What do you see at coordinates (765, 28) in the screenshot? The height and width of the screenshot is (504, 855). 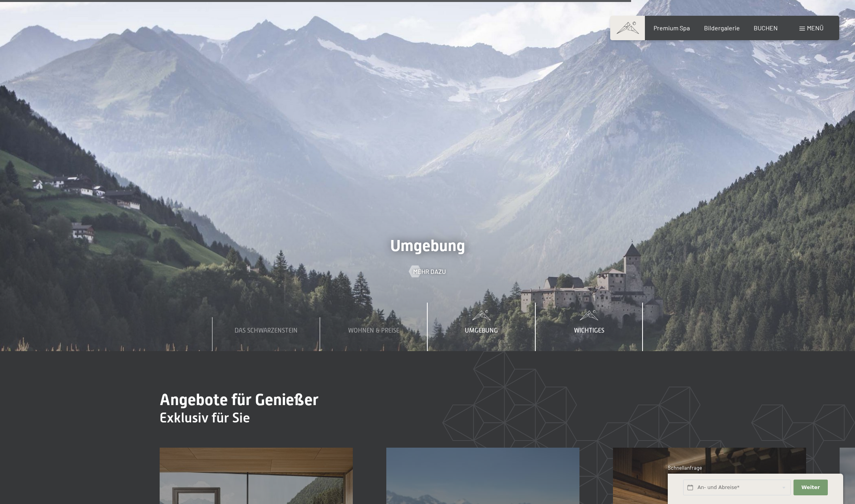 I see `a: BUCHEN` at bounding box center [765, 28].